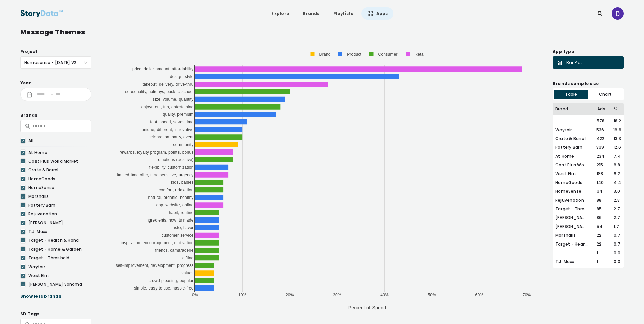 The height and width of the screenshot is (324, 644). Describe the element at coordinates (616, 121) in the screenshot. I see `div: 18.2` at that location.